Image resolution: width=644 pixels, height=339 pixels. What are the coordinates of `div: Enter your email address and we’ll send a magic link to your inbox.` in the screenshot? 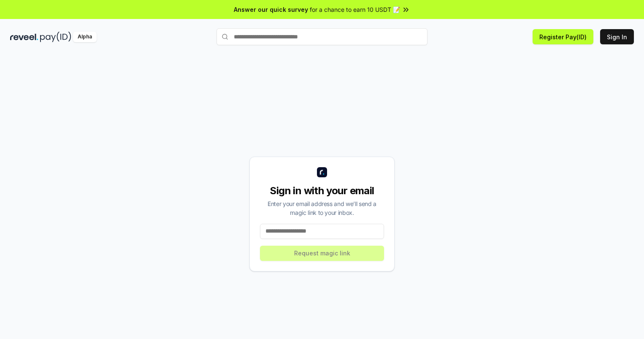 It's located at (322, 208).